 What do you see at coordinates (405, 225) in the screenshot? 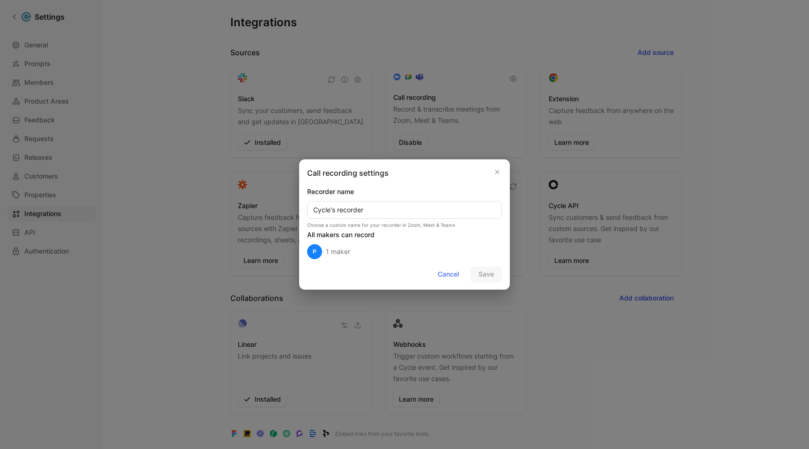
I see `div: Choose a custom name for your recorder in Zoom, Meet & Teams` at bounding box center [405, 225].